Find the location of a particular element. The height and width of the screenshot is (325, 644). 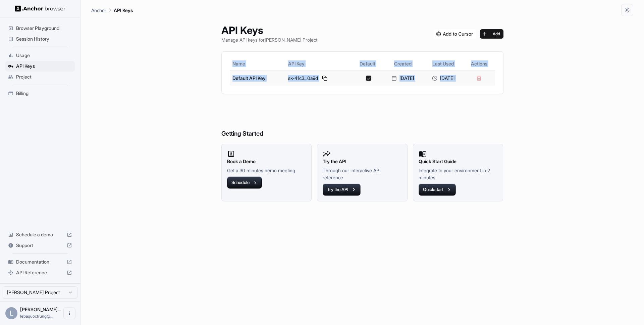

div: Schedule a demo is located at coordinates (40, 235).